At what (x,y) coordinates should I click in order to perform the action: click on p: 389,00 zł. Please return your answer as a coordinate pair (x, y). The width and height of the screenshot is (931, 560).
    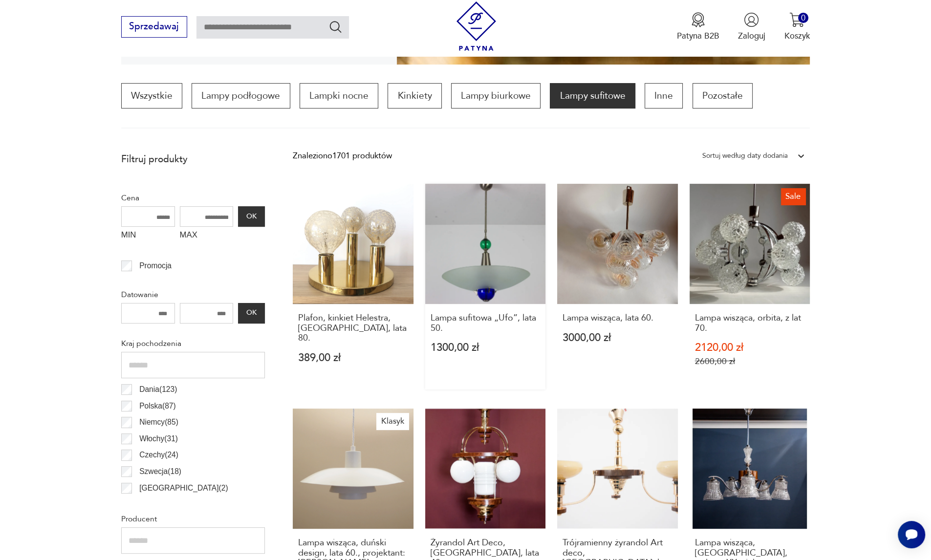
    Looking at the image, I should click on (353, 358).